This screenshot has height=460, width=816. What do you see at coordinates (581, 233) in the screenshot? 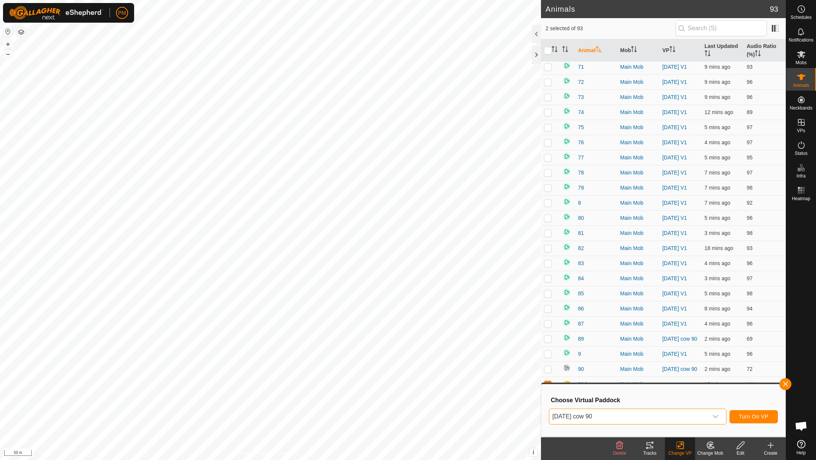
I see `span: 81` at bounding box center [581, 233].